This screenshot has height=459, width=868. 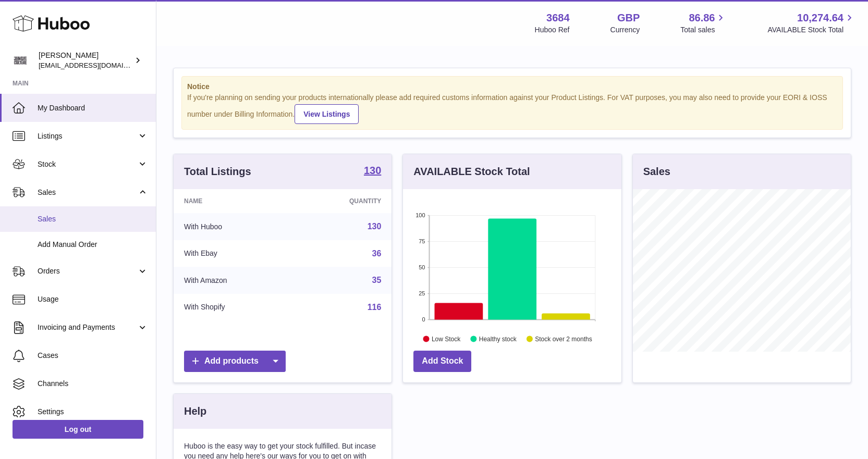 What do you see at coordinates (93, 108) in the screenshot?
I see `span: My Dashboard` at bounding box center [93, 108].